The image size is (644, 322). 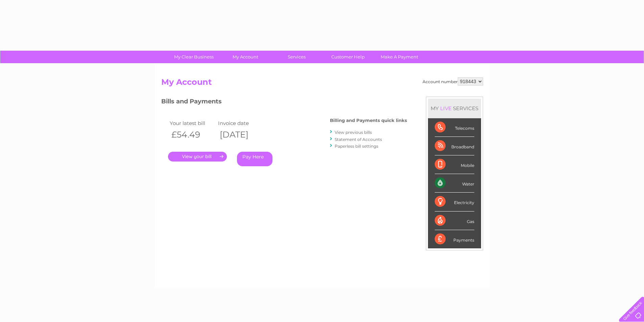 I want to click on a: View previous bills, so click(x=353, y=132).